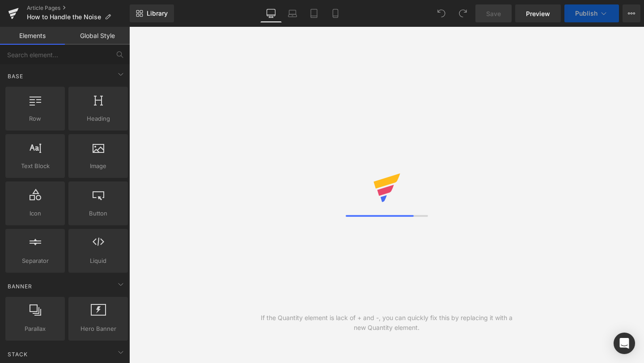 This screenshot has height=363, width=644. What do you see at coordinates (98, 260) in the screenshot?
I see `span: Liquid` at bounding box center [98, 260].